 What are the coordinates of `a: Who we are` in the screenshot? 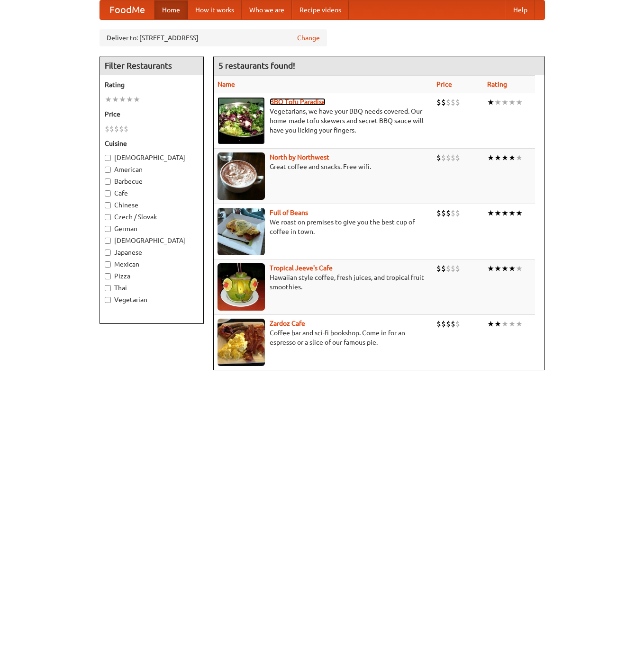 It's located at (267, 10).